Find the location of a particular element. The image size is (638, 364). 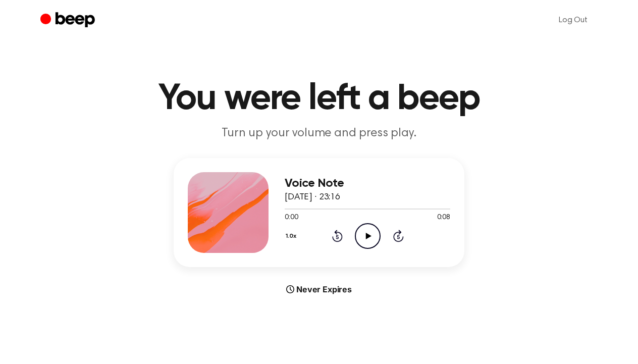

button: 1.0x is located at coordinates (292, 236).